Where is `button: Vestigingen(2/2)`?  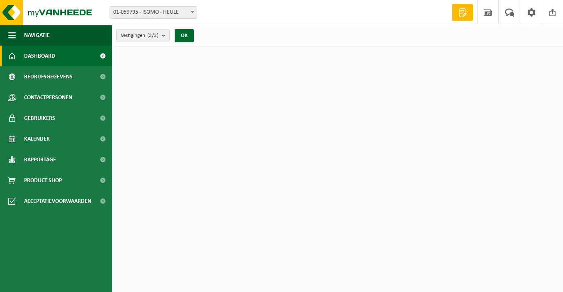
button: Vestigingen(2/2) is located at coordinates (143, 35).